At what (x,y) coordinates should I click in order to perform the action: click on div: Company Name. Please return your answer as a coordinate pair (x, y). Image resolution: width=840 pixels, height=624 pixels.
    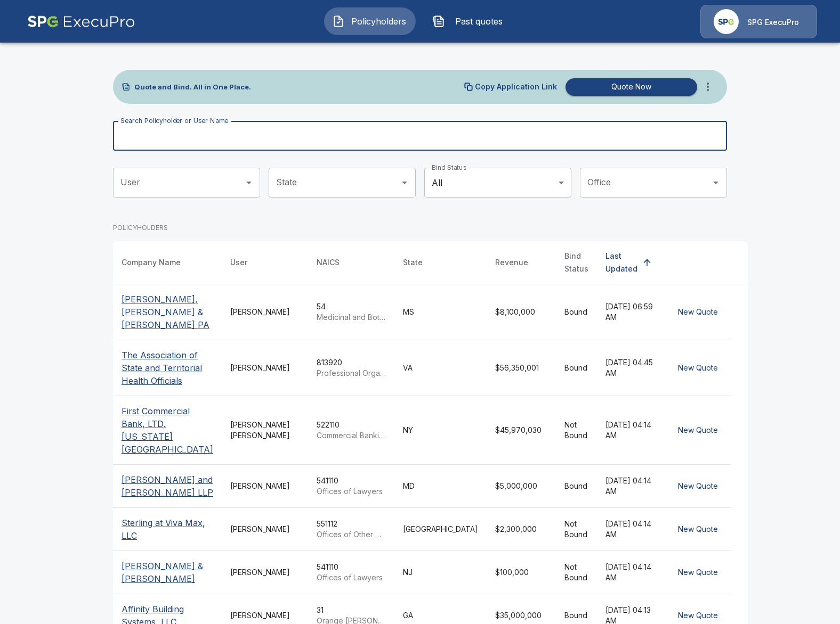
    Looking at the image, I should click on (151, 263).